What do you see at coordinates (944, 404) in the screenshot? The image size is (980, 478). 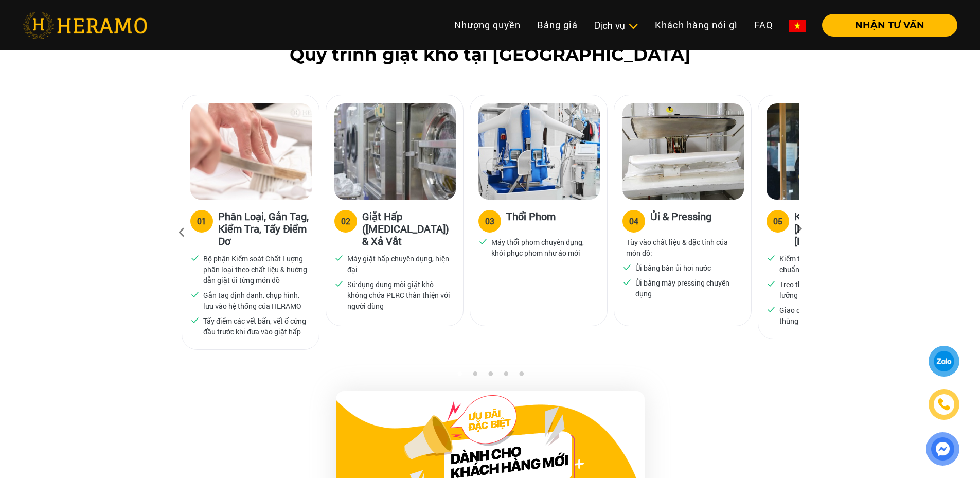 I see `a: phone-icon` at bounding box center [944, 404].